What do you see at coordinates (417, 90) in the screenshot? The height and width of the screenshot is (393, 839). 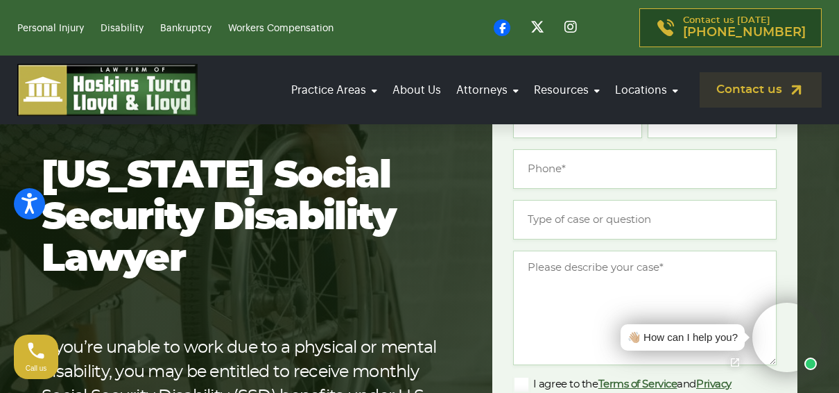 I see `a: About Us` at bounding box center [417, 90].